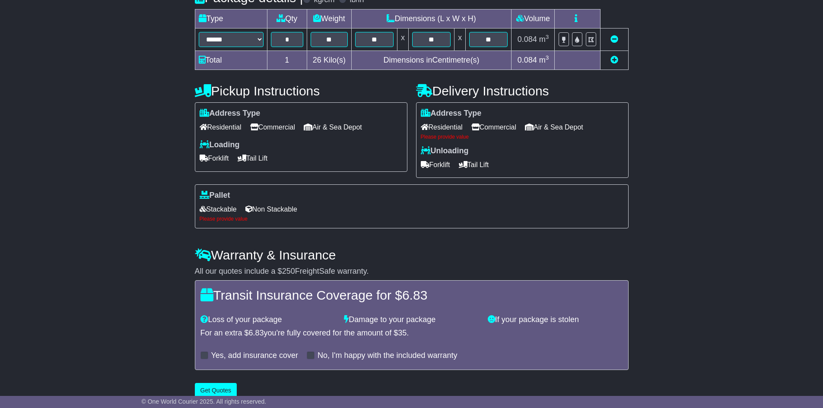  What do you see at coordinates (412, 295) in the screenshot?
I see `h4: Transit Insurance Coverage for $` at bounding box center [412, 295].